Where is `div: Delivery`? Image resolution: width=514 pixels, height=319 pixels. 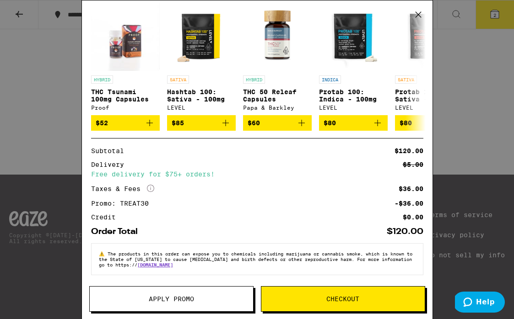
div: Delivery is located at coordinates (111, 165).